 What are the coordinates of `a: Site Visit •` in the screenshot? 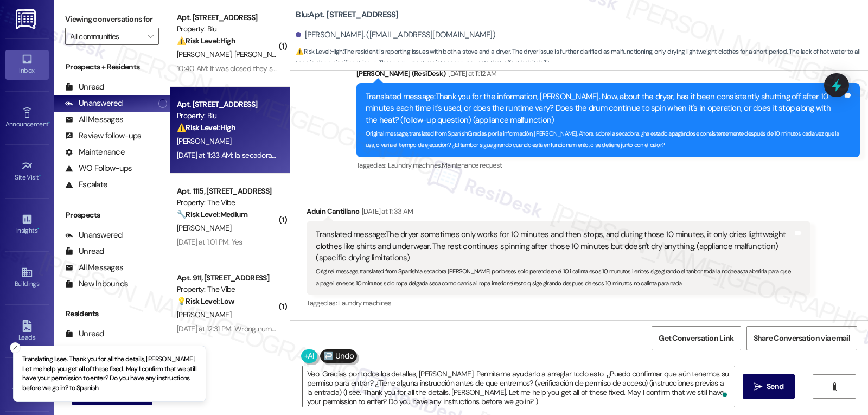 It's located at (27, 171).